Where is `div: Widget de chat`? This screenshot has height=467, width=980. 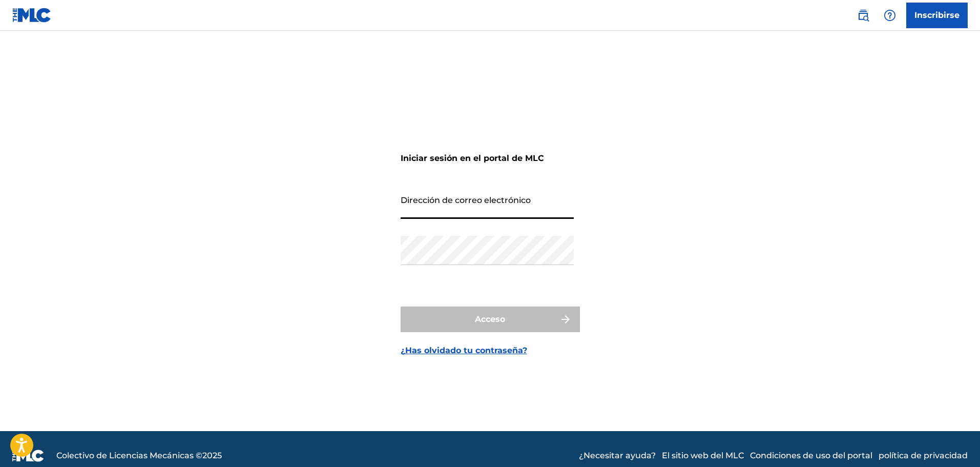 div: Widget de chat is located at coordinates (955, 443).